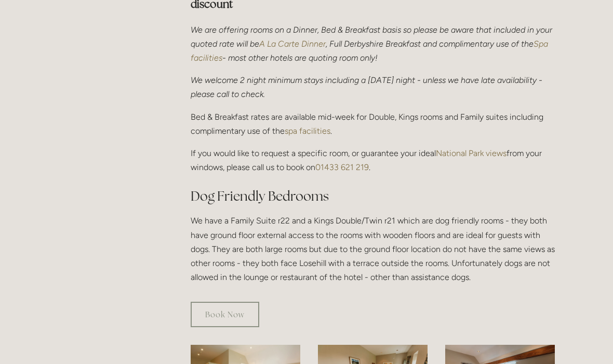  I want to click on em: A La Carte Dinner, so click(292, 44).